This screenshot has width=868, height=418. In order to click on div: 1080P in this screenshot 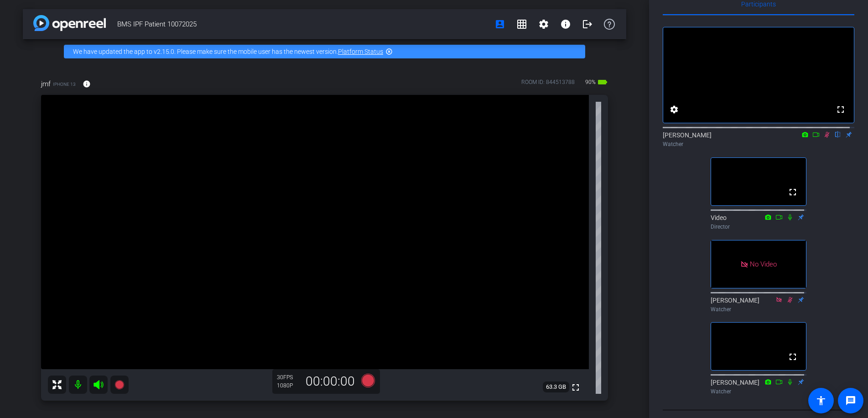, I will do `click(288, 386)`.